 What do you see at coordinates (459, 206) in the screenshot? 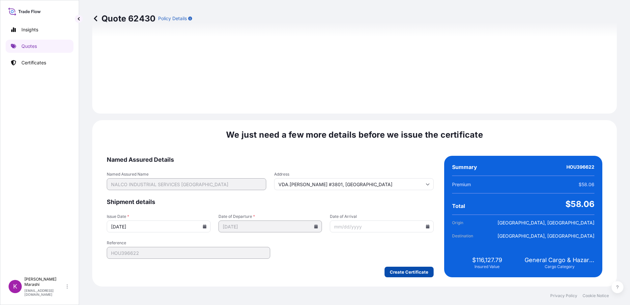
I see `span: Total` at bounding box center [459, 206].